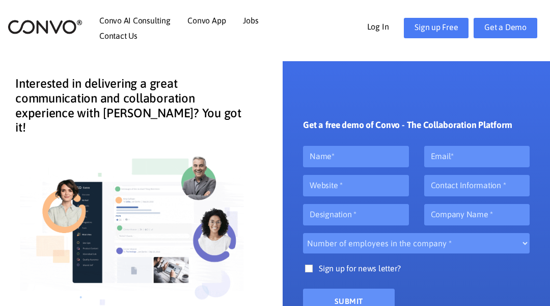 The height and width of the screenshot is (306, 550). Describe the element at coordinates (477, 214) in the screenshot. I see `input: Company Name *` at that location.